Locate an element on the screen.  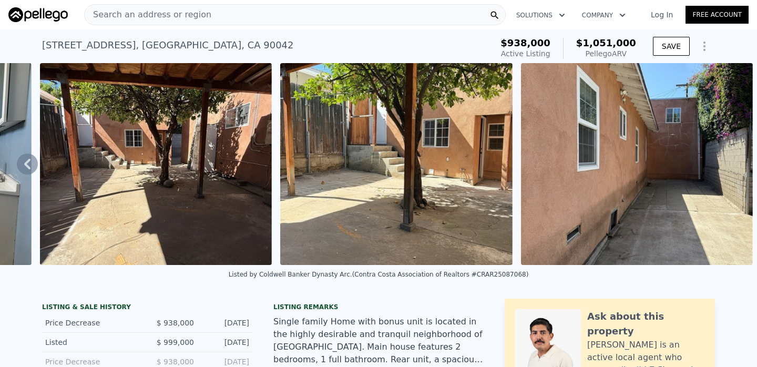
a: Log In is located at coordinates (662, 15).